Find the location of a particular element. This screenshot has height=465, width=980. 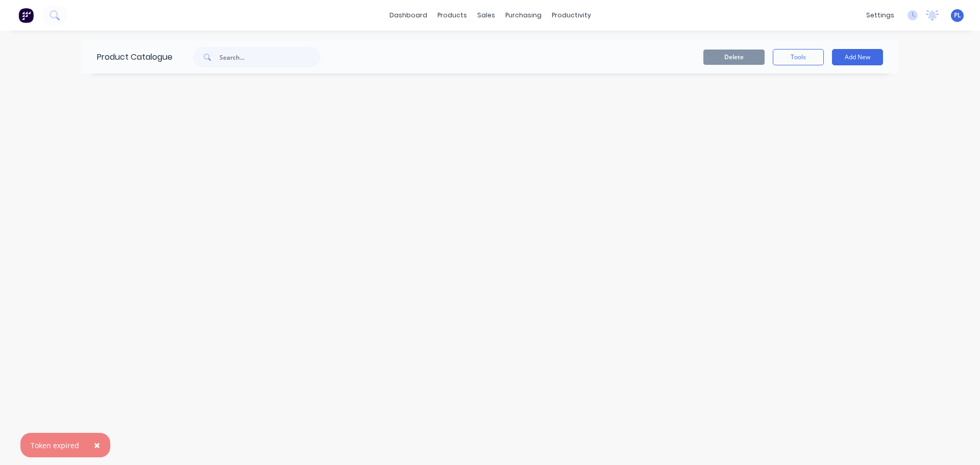

div: Product Catalogue is located at coordinates (127, 57).